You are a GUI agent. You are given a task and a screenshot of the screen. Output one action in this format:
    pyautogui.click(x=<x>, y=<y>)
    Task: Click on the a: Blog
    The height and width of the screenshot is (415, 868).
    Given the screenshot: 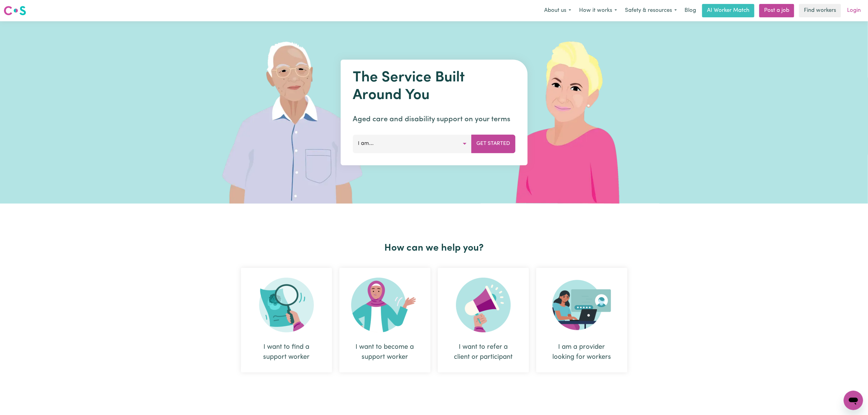 What is the action you would take?
    pyautogui.click(x=690, y=10)
    